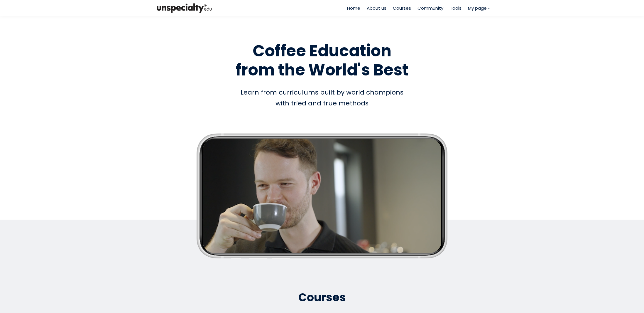 The width and height of the screenshot is (644, 313). Describe the element at coordinates (376, 8) in the screenshot. I see `a: About us` at that location.